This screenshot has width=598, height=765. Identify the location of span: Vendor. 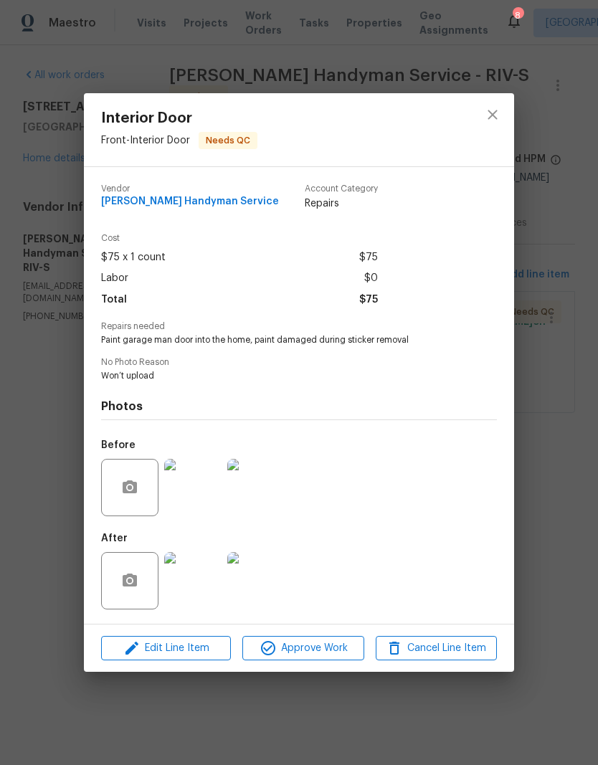
(190, 189).